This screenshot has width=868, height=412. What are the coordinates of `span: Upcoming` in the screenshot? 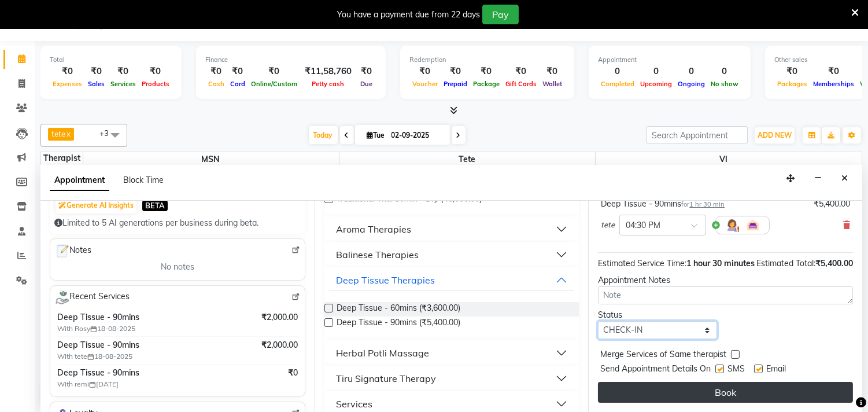 It's located at (656, 84).